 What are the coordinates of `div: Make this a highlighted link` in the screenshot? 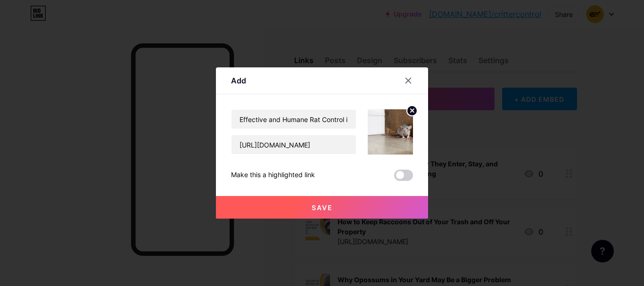 It's located at (273, 175).